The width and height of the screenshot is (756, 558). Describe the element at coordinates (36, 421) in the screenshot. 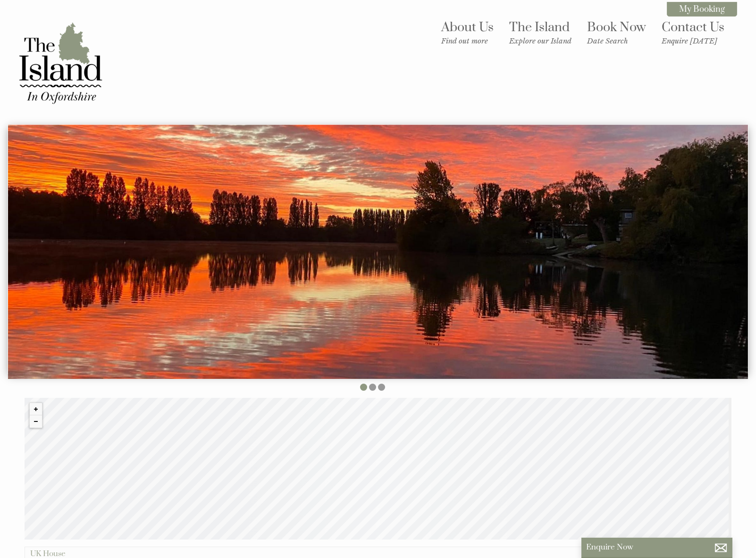

I see `button: Zoom out` at that location.